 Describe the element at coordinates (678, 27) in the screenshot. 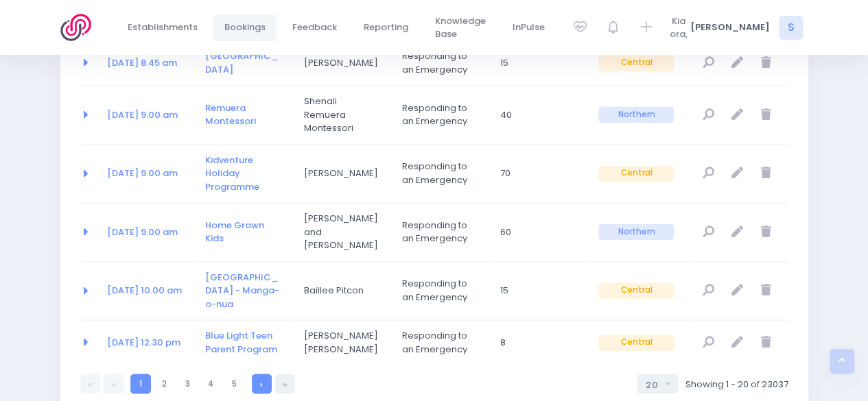

I see `span: Kia ora,` at that location.